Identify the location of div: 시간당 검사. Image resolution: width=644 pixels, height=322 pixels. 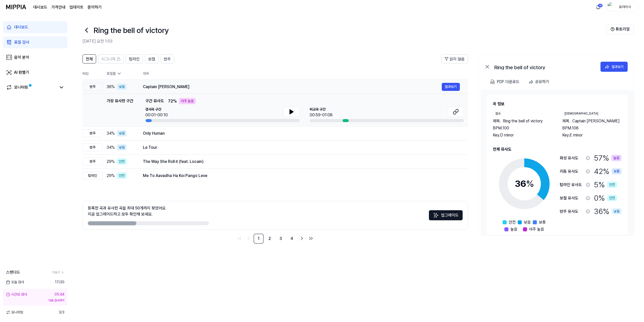
(16, 294).